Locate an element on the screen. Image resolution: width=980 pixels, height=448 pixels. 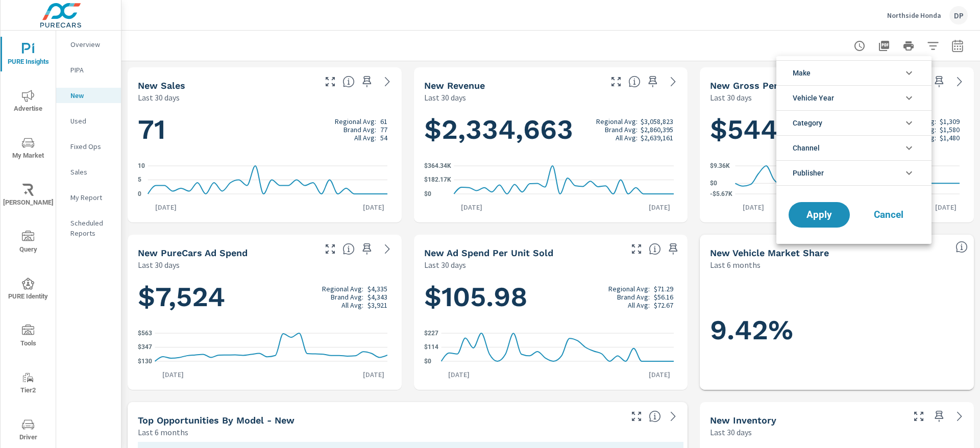
span: Cancel is located at coordinates (889, 215).